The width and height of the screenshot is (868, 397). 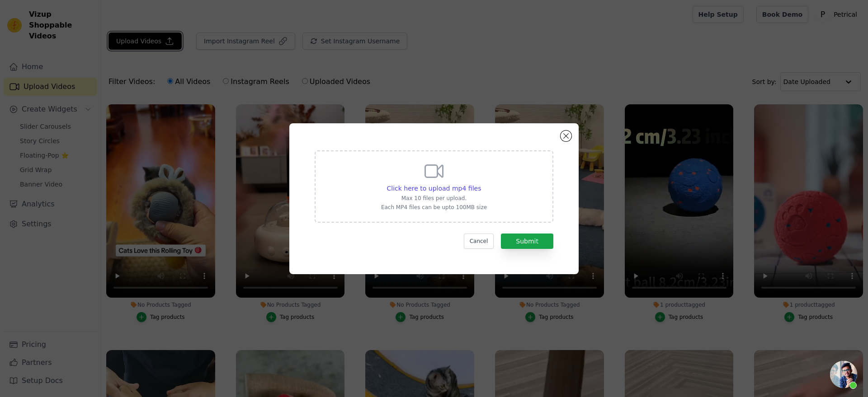 I want to click on button: Cancel, so click(x=479, y=241).